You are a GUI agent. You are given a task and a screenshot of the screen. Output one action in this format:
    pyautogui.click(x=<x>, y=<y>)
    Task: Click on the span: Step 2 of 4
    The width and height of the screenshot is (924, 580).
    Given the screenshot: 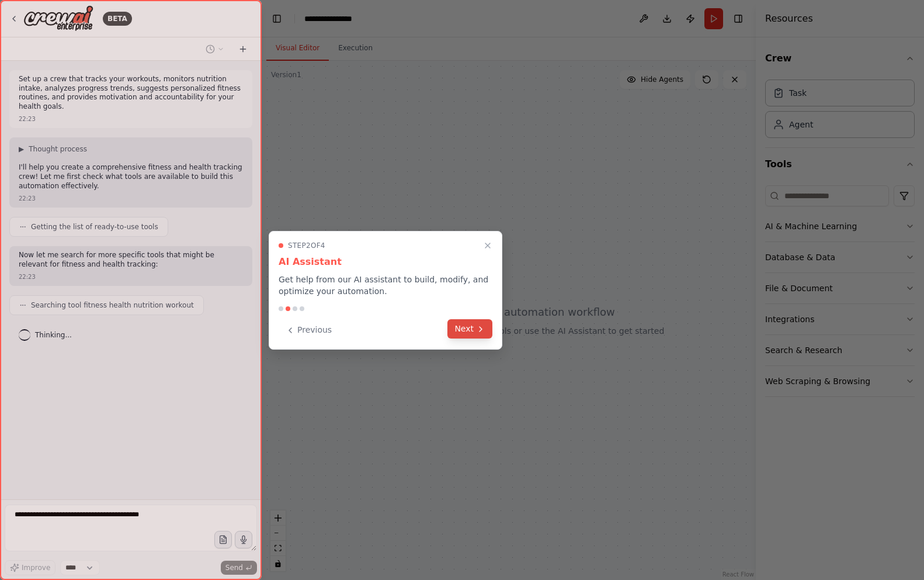 What is the action you would take?
    pyautogui.click(x=306, y=246)
    